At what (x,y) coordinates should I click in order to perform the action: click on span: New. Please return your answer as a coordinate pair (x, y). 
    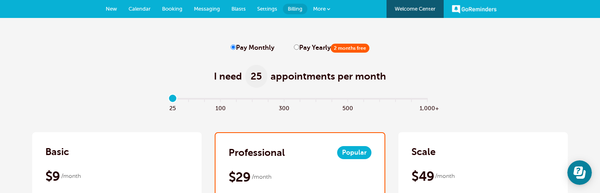
    Looking at the image, I should click on (111, 9).